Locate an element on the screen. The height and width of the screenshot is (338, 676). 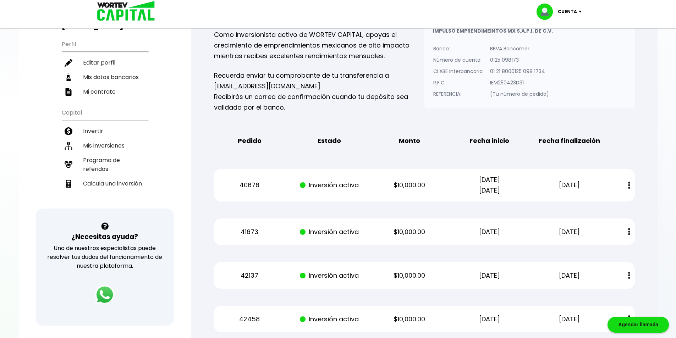
p: BBVA Bancomer is located at coordinates (520, 49).